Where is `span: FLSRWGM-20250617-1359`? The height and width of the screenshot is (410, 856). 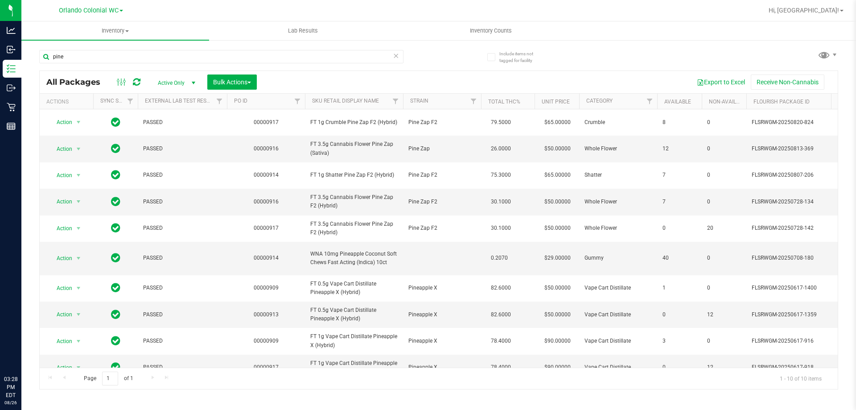 span: FLSRWGM-20250617-1359 is located at coordinates (795, 314).